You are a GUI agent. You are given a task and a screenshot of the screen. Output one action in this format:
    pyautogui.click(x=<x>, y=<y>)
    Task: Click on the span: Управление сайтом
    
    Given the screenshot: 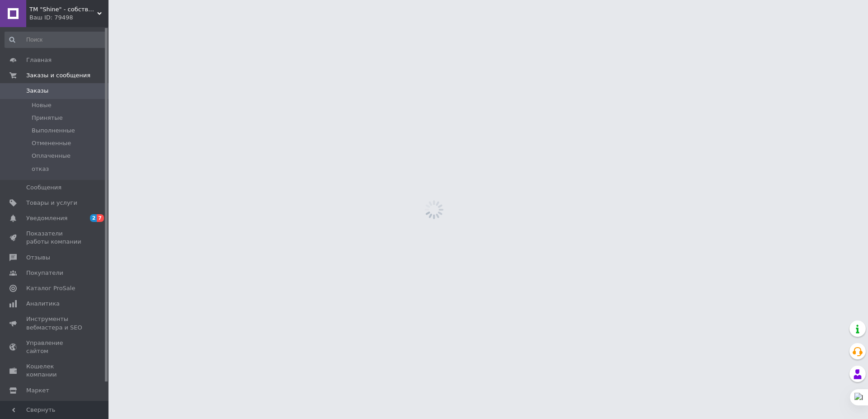 What is the action you would take?
    pyautogui.click(x=55, y=347)
    